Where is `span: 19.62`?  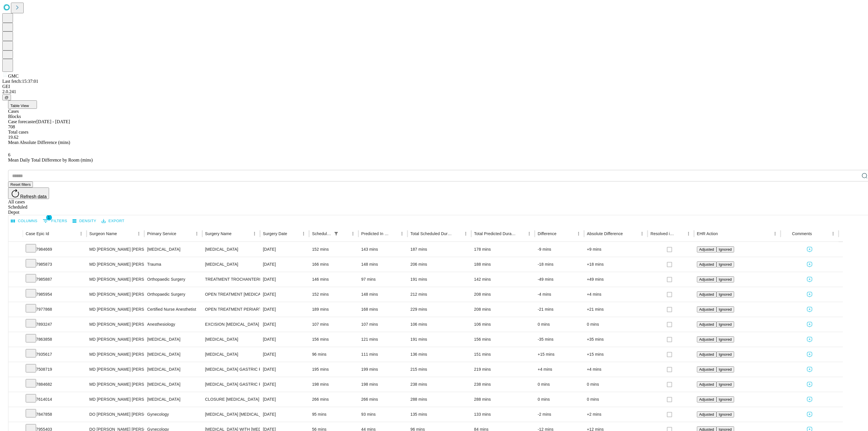 span: 19.62 is located at coordinates (13, 137).